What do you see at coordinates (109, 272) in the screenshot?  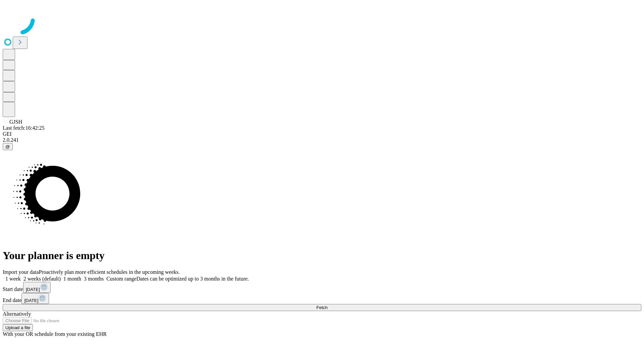 I see `span: Proactively plan more efficient schedules in the upcoming weeks.` at bounding box center [109, 272].